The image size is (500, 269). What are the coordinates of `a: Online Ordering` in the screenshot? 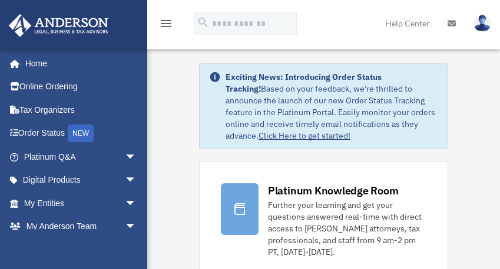 It's located at (81, 87).